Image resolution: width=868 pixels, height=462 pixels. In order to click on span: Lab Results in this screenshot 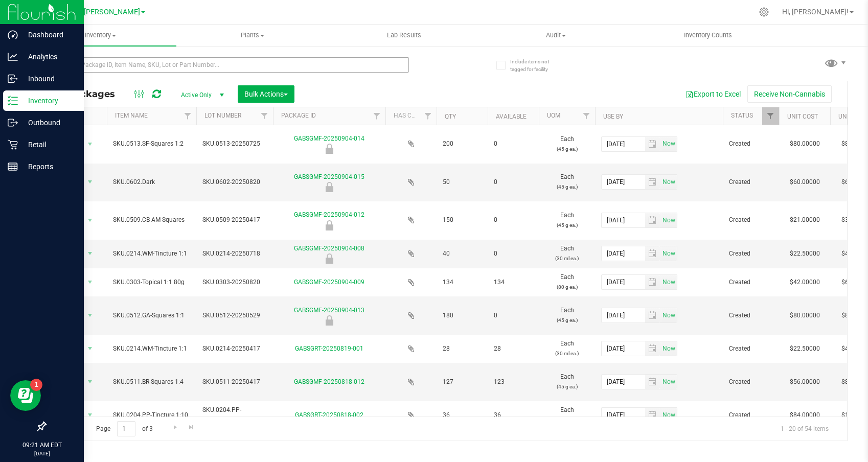, I will do `click(404, 35)`.